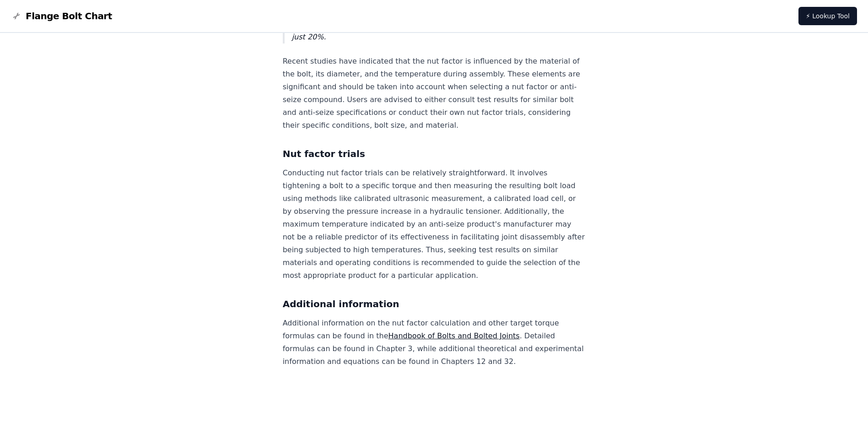 The height and width of the screenshot is (423, 868). I want to click on a: ⚡ Lookup Tool, so click(827, 16).